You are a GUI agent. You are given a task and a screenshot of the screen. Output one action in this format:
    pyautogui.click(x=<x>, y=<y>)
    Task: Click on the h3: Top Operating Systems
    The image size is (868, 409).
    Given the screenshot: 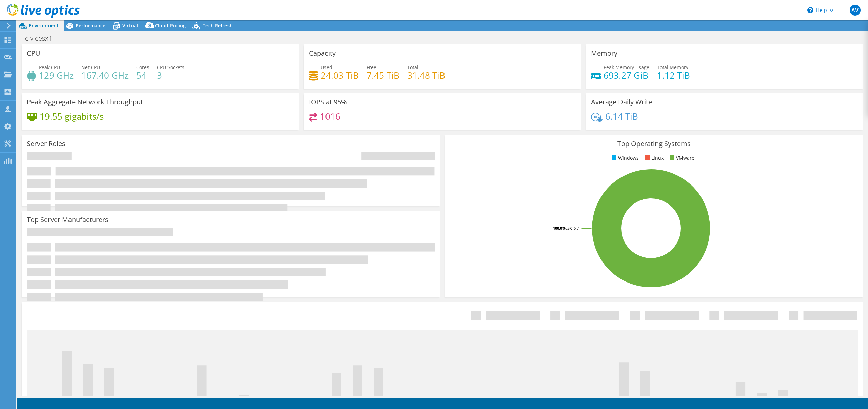 What is the action you would take?
    pyautogui.click(x=654, y=144)
    